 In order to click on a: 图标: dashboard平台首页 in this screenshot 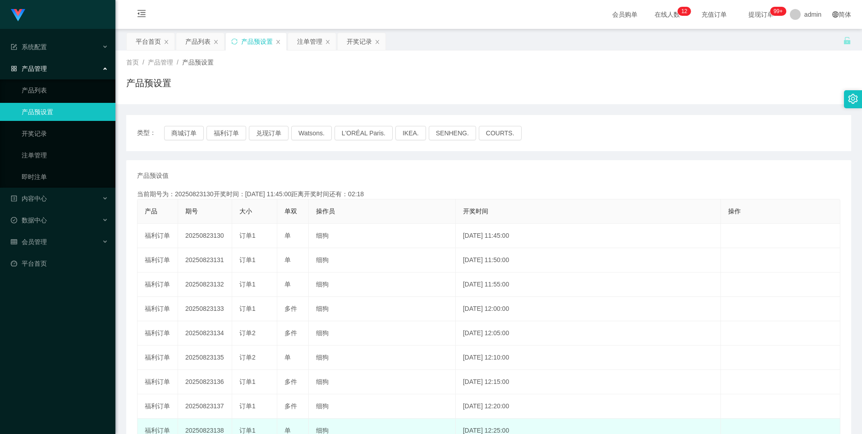, I will do `click(60, 263)`.